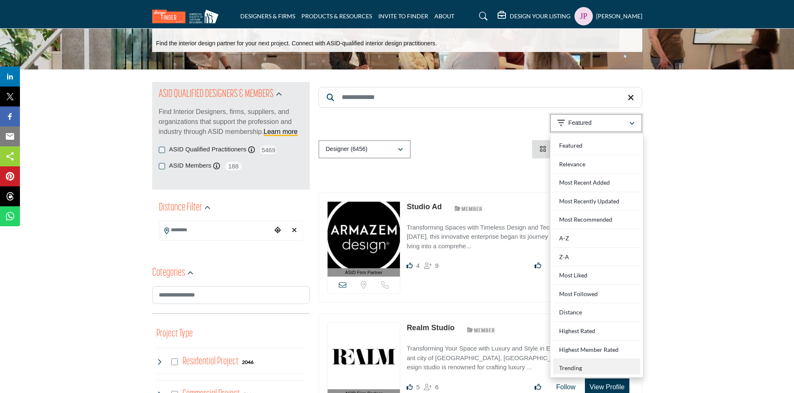 This screenshot has height=393, width=794. What do you see at coordinates (418, 386) in the screenshot?
I see `span: 5` at bounding box center [418, 386].